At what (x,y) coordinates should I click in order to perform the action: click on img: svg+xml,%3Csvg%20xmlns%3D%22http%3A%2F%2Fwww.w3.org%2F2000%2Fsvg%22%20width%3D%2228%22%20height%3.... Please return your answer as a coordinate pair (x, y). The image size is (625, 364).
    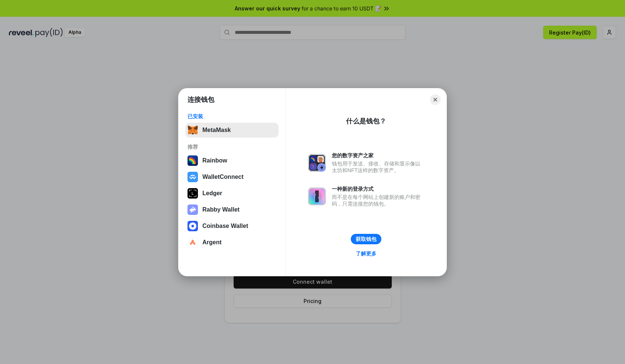
    Looking at the image, I should click on (193, 193).